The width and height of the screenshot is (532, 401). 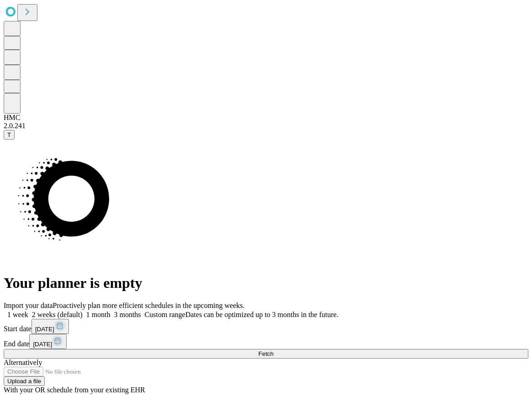 What do you see at coordinates (74, 389) in the screenshot?
I see `span: With your OR schedule from your existing EHR` at bounding box center [74, 389].